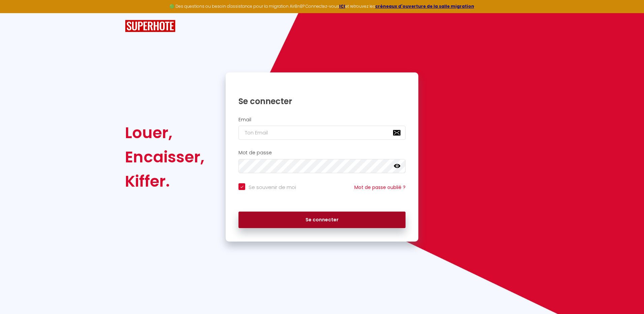  I want to click on a: créneaux d'ouverture de la salle migration, so click(424, 6).